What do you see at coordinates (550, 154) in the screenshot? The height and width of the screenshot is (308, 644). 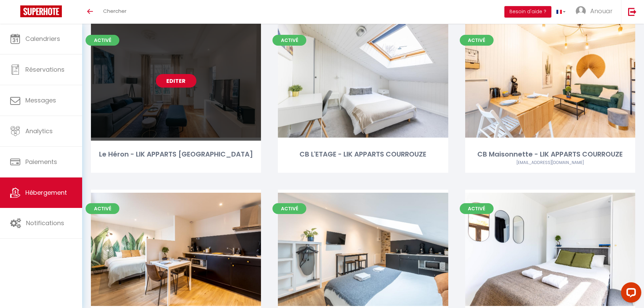 I see `div: CB Maisonnette - LIK APPARTS COURROUZE` at bounding box center [550, 154].